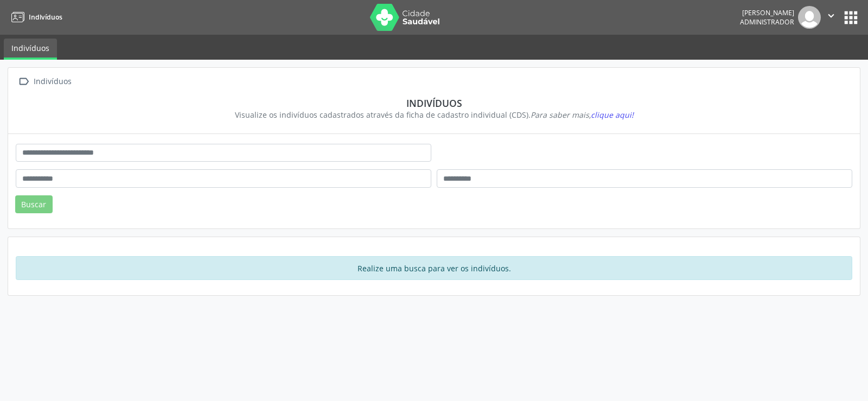 The height and width of the screenshot is (401, 868). Describe the element at coordinates (767, 22) in the screenshot. I see `span: Administrador` at that location.